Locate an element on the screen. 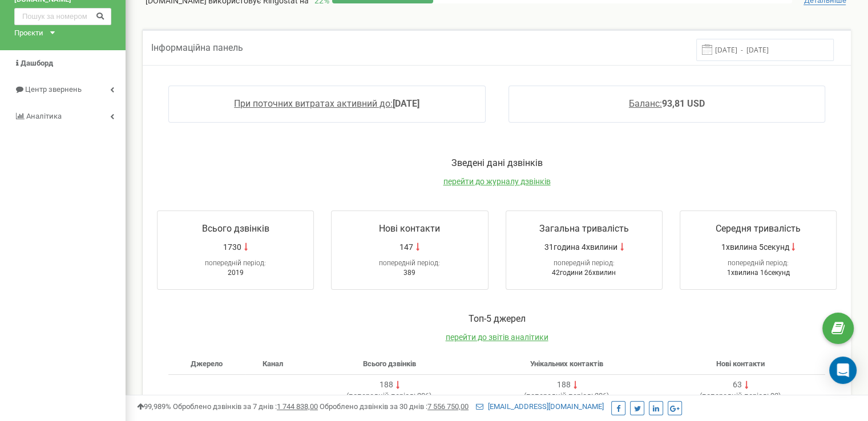 The height and width of the screenshot is (421, 868). span: 1хвилина 16секунд is located at coordinates (758, 273).